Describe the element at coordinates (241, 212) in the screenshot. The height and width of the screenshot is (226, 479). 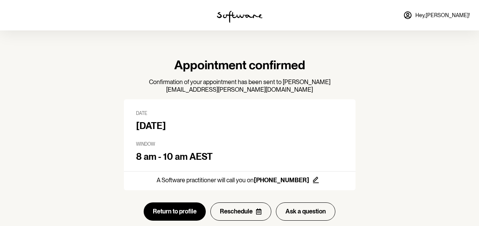
I see `button: Reschedule` at that location.